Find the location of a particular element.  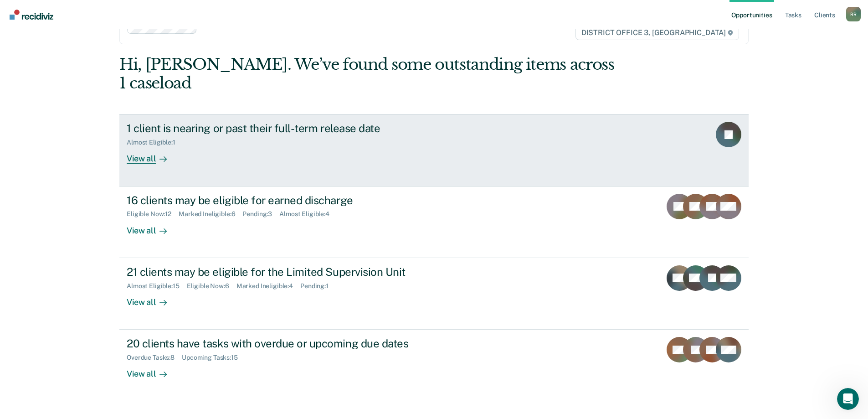

a: 1 client is nearing or past their full-term release dateAlmost Eligible:1View all is located at coordinates (434, 150).